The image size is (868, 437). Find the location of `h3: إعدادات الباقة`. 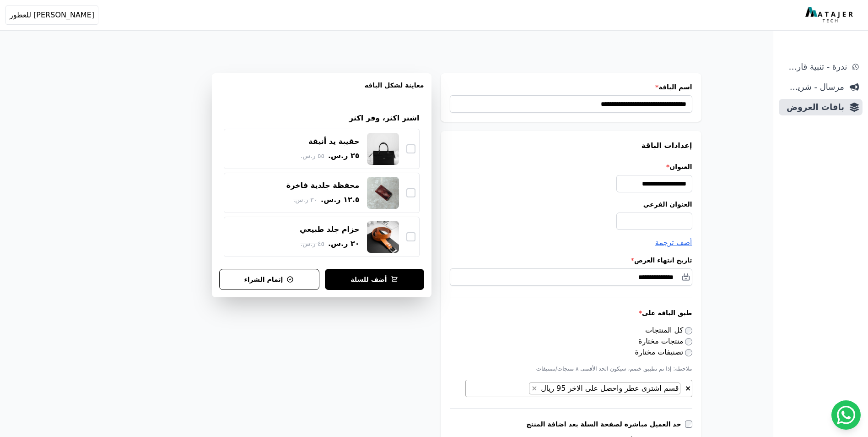

h3: إعدادات الباقة is located at coordinates (571, 146).